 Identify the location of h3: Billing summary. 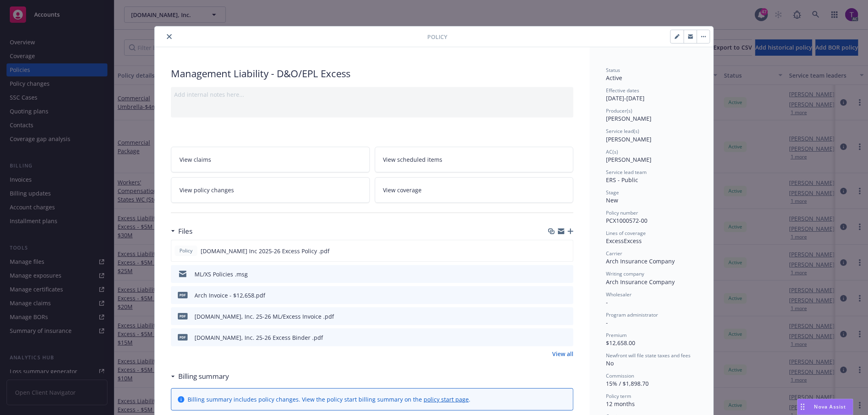
(204, 376).